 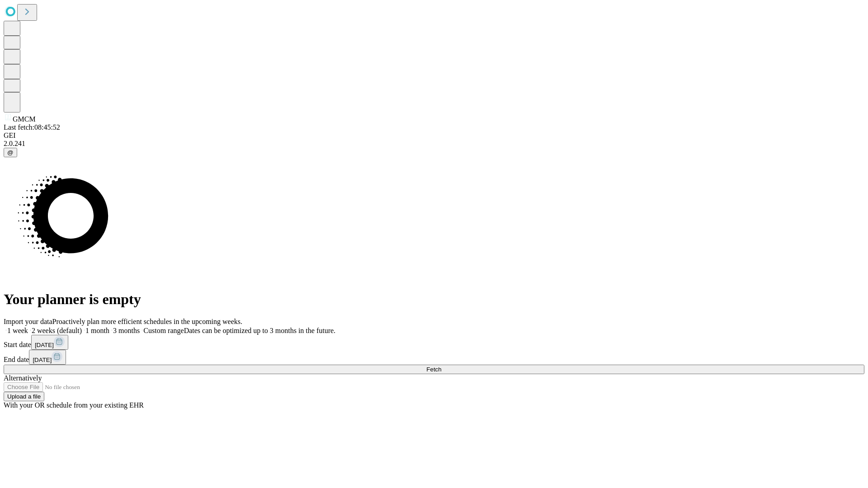 I want to click on span: Fetch, so click(x=434, y=369).